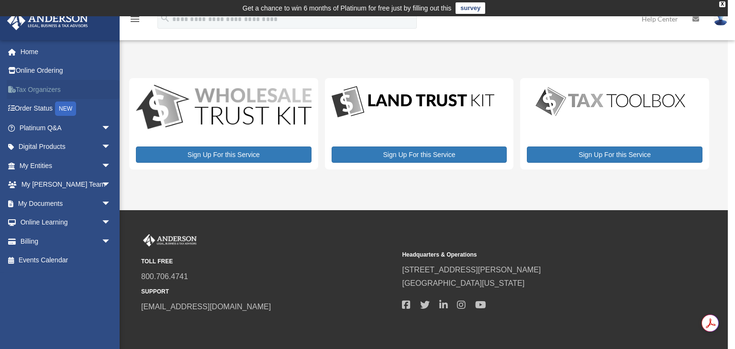  I want to click on a: Platinum Q&Aarrow_drop_down, so click(66, 128).